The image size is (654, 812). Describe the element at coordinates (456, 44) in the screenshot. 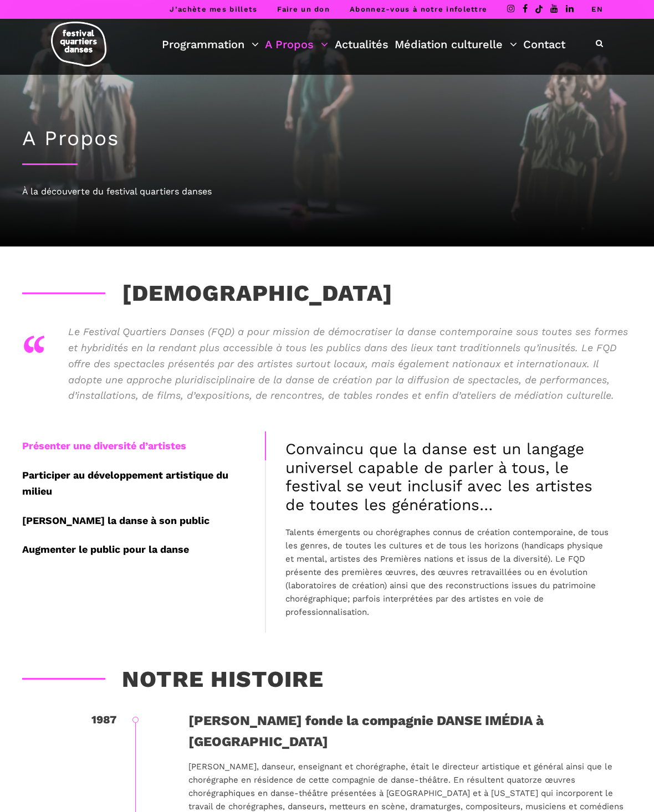

I see `a: Médiation culturelle` at that location.